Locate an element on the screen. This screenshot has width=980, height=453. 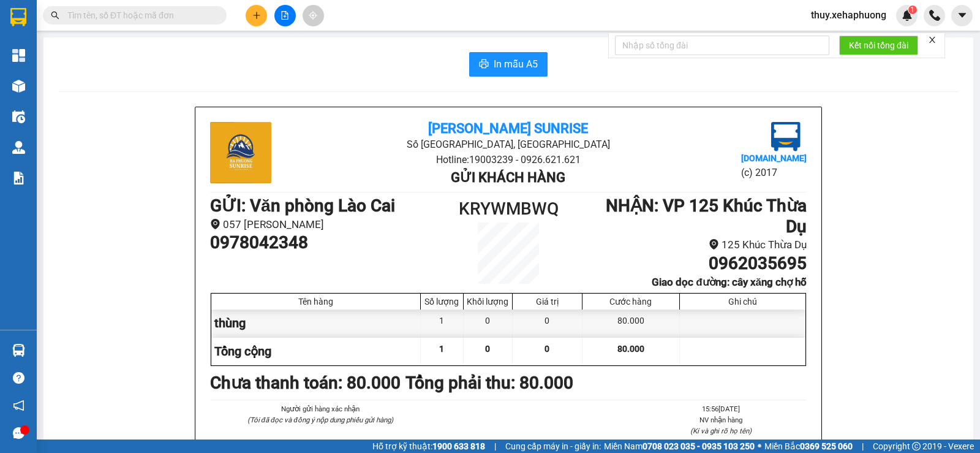
button: aim is located at coordinates (313, 15).